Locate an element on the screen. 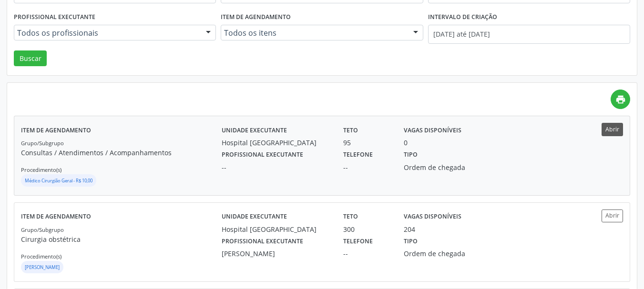  p: Consultas / Atendimentos / Acompanhamentos is located at coordinates (121, 152).